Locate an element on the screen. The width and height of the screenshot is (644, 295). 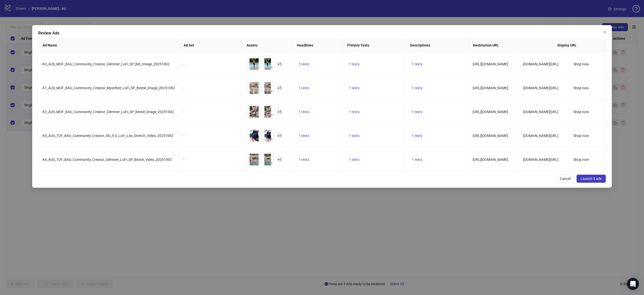
span: K1_AUS_MOF_BAU_Community_Creator_Mystified_LoFi_SP_Bestie_Image_20251002 is located at coordinates (109, 88).